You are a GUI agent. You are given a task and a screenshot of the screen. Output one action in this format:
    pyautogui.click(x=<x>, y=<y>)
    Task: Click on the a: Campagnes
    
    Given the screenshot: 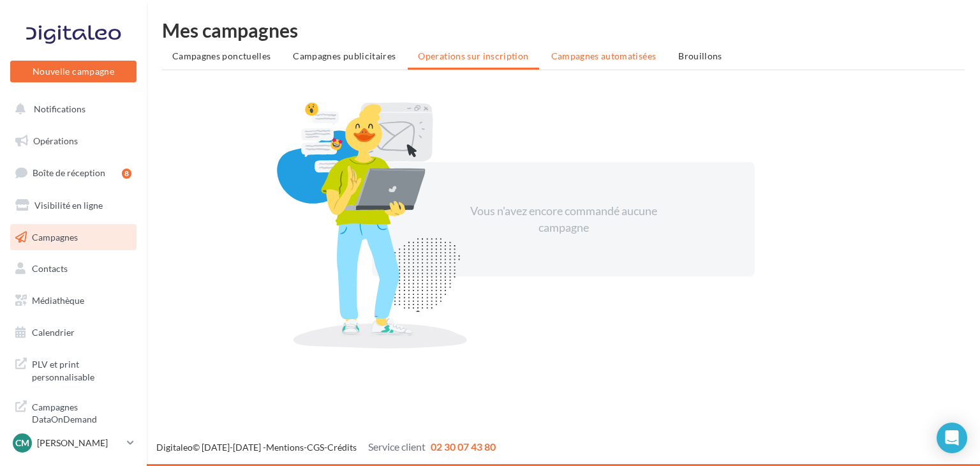 What is the action you would take?
    pyautogui.click(x=73, y=238)
    